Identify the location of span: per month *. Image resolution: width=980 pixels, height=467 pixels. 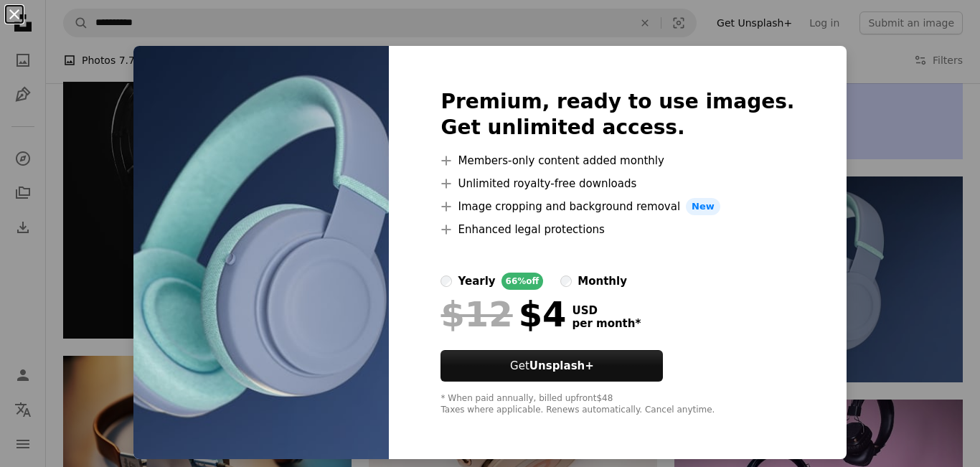
(606, 323).